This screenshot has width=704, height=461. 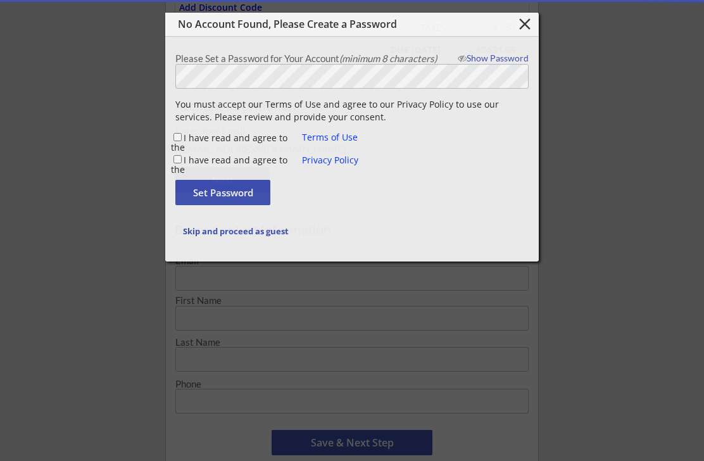 I want to click on div: No Account Found, Please Create a Password, so click(x=328, y=24).